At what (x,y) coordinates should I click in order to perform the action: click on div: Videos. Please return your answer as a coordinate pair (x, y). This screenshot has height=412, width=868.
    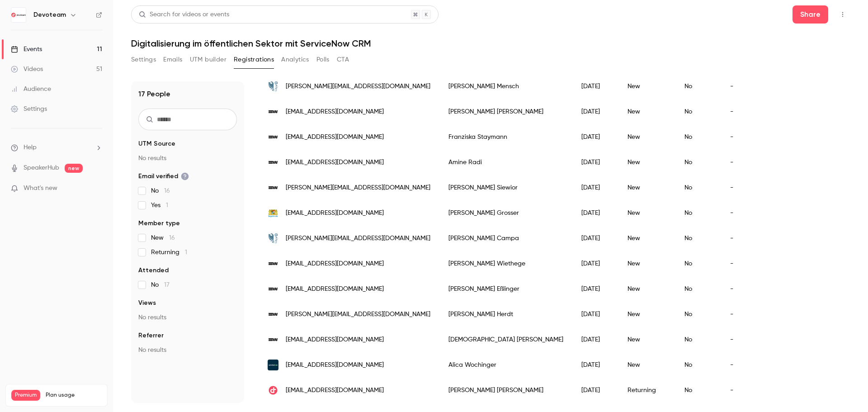
    Looking at the image, I should click on (27, 69).